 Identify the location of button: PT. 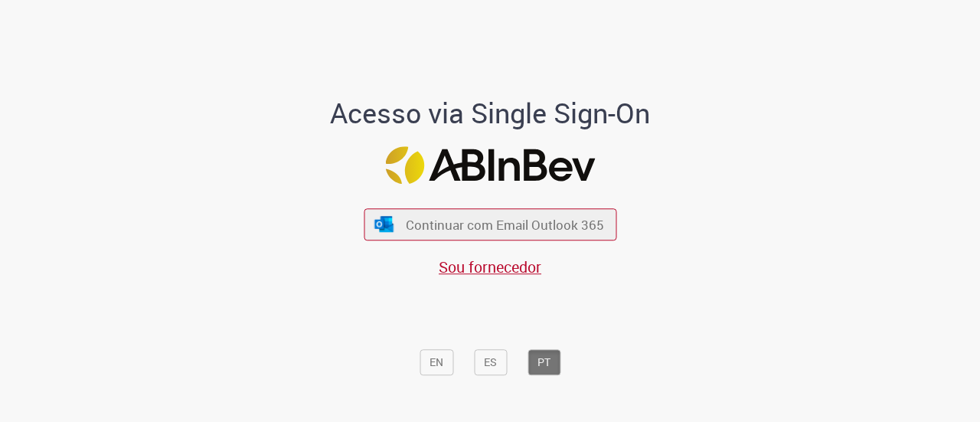
(543, 362).